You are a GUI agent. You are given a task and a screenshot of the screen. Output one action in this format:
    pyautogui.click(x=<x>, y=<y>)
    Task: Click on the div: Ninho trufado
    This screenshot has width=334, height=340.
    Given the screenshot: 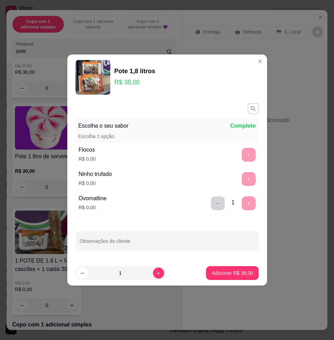 What is the action you would take?
    pyautogui.click(x=95, y=174)
    